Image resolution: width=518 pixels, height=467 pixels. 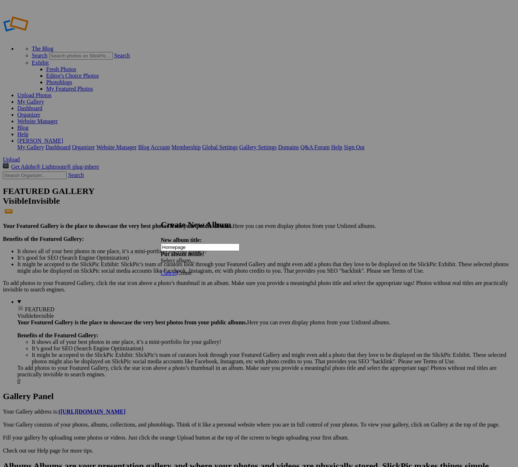 I want to click on a: Cancel, so click(x=169, y=273).